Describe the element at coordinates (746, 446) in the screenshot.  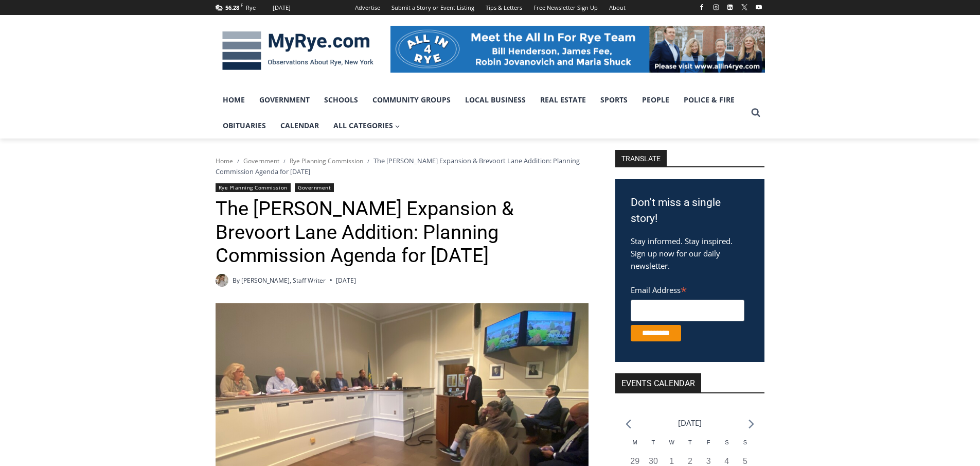
I see `div: Sunday` at that location.